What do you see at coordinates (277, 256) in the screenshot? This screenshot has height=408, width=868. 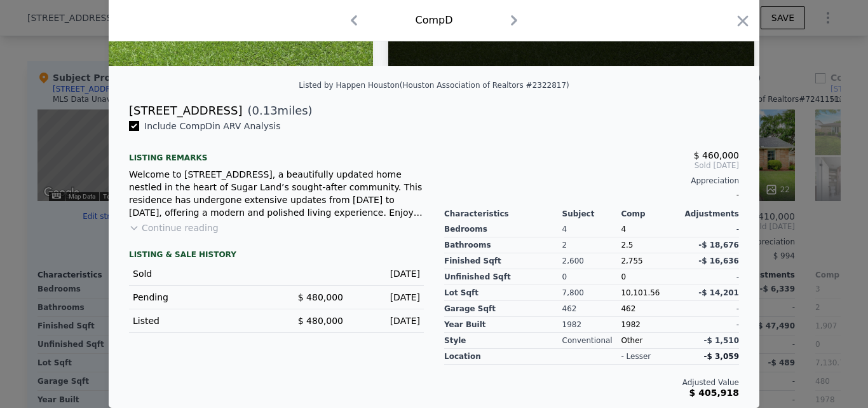 I see `div: LISTING & SALE HISTORY` at bounding box center [277, 256].